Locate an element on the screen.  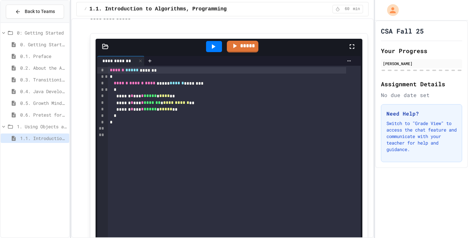
span: 0.2. About the AP CSA Exam is located at coordinates (43, 68).